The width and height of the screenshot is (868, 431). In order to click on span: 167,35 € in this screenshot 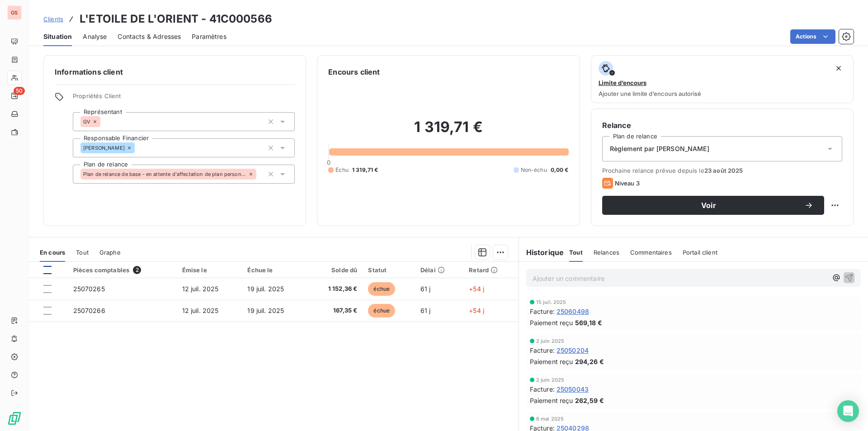, I will do `click(335, 310)`.